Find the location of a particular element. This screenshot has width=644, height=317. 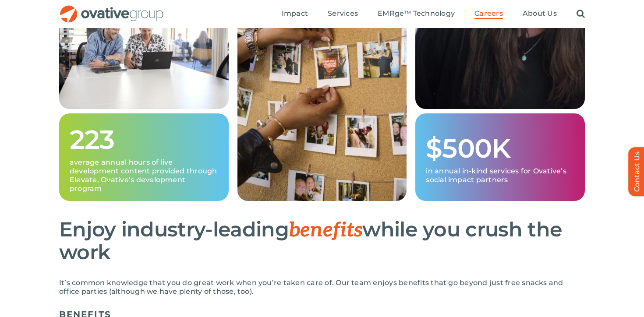

p: average annual hours of live development content provided through Elevate, Ovative’s development ... is located at coordinates (144, 176).